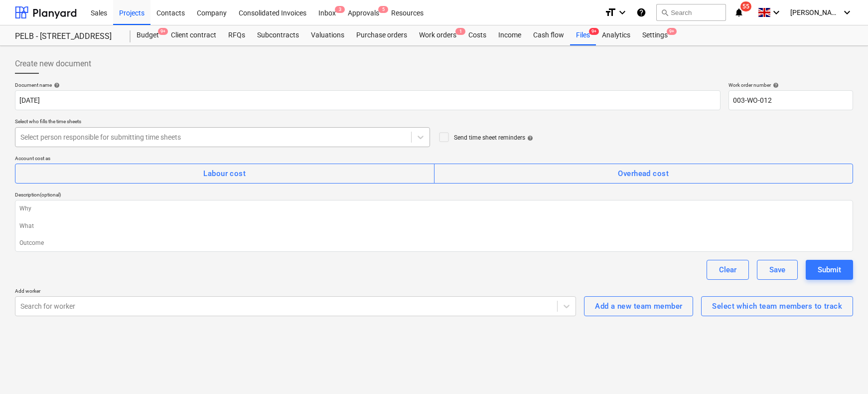  Describe the element at coordinates (381, 35) in the screenshot. I see `div: Purchase orders` at that location.